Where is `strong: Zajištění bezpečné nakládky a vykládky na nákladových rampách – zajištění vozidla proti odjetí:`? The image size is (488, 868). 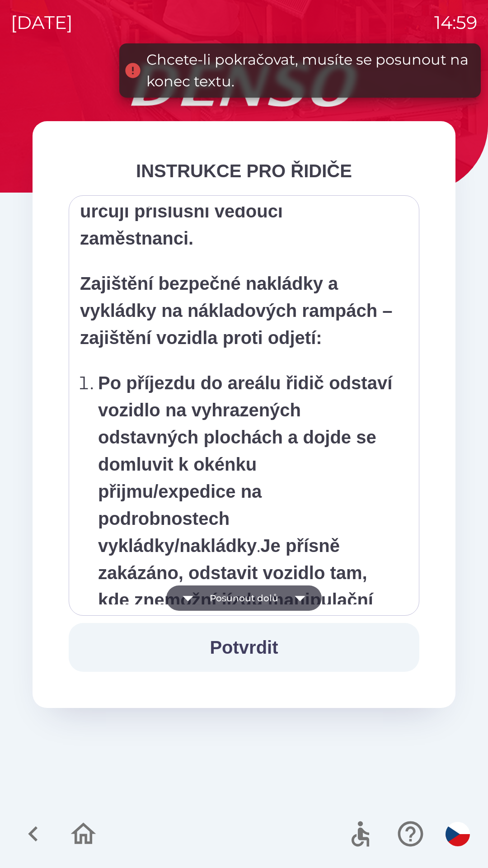
strong: Zajištění bezpečné nakládky a vykládky na nákladových rampách – zajištění vozidla proti odjetí: is located at coordinates (236, 310).